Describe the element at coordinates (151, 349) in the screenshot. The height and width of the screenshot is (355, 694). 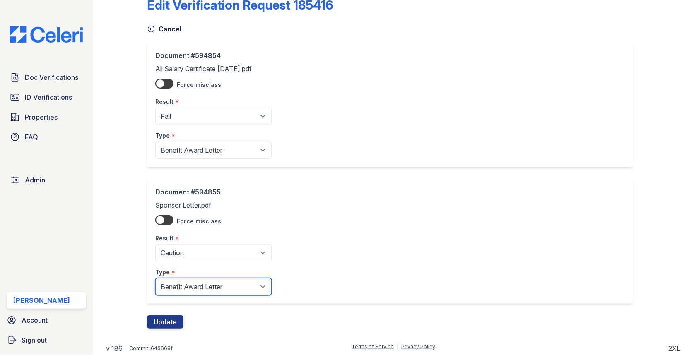
I see `div: Commit: 643668f` at that location.